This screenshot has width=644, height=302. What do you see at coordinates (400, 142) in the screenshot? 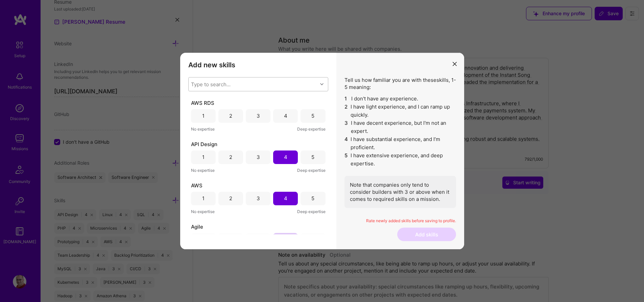
I see `div: Tell us how familiar you are with these skills , 1-5 meaning:` at bounding box center [400, 142].